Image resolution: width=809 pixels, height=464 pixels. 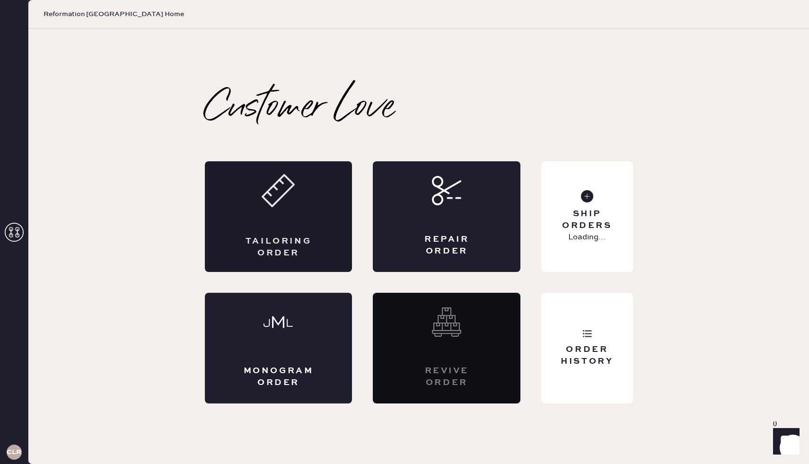 What do you see at coordinates (446, 348) in the screenshot?
I see `div: Interested? Contact us at care@hemster.co` at bounding box center [446, 348].